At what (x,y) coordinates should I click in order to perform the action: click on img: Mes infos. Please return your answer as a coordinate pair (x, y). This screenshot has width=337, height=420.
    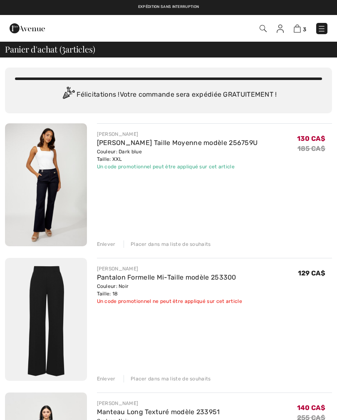
    Looking at the image, I should click on (280, 29).